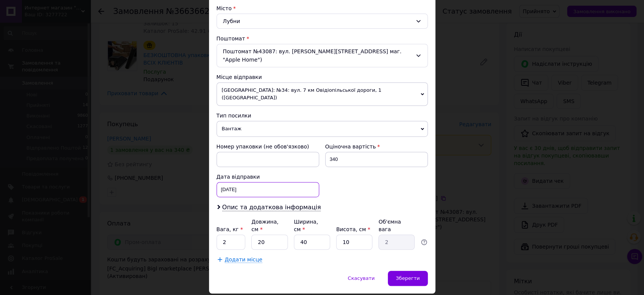 The image size is (644, 295). I want to click on span: Тип посилки, so click(234, 115).